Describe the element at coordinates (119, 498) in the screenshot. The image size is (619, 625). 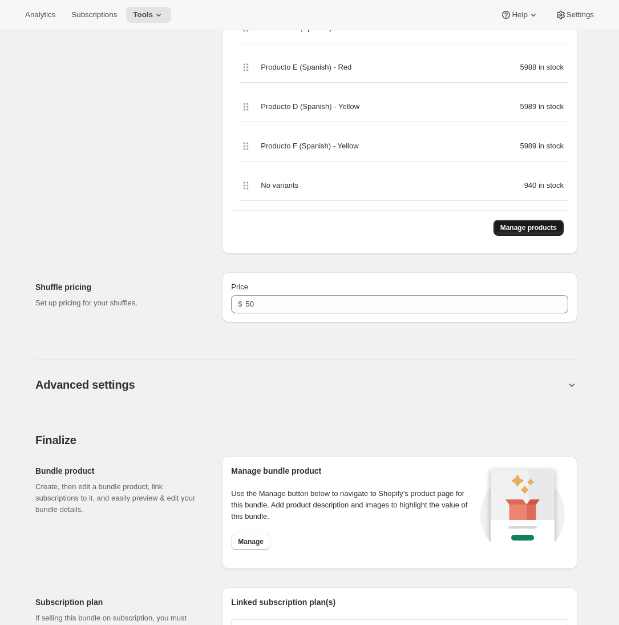
I see `p: Create, then edit a bundle product, link subscriptions to it, and easily preview & edit your bund...` at that location.